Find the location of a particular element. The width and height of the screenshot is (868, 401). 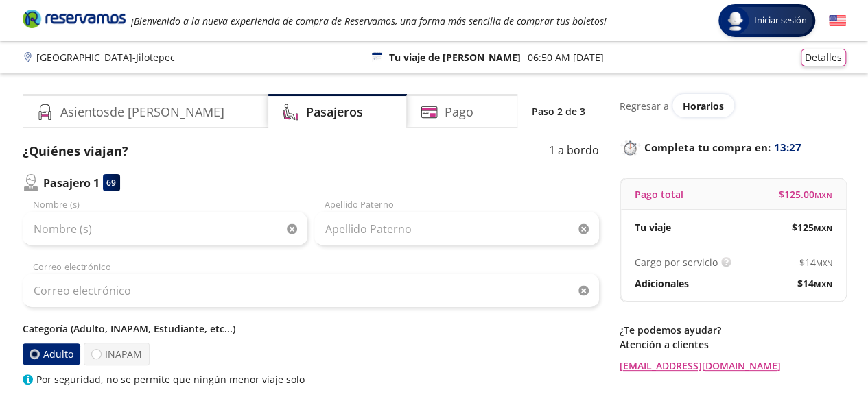

p: Adicionales is located at coordinates (661, 283).